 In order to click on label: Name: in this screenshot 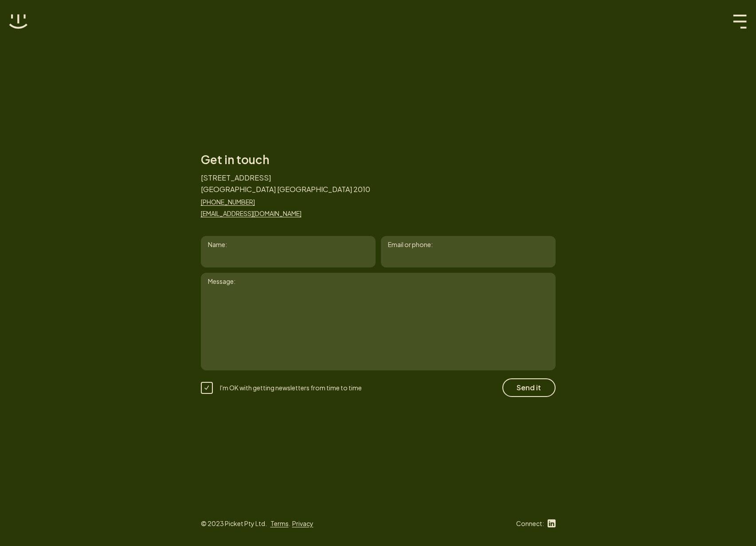, I will do `click(217, 245)`.